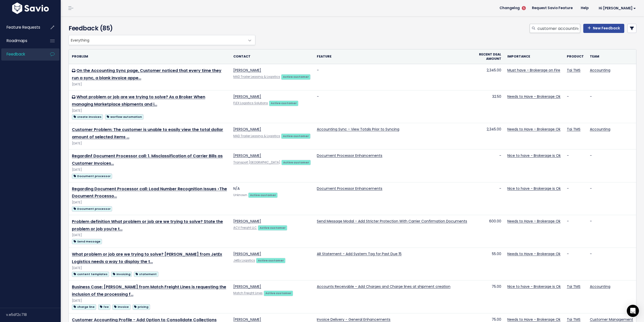 The image size is (644, 322). Describe the element at coordinates (353, 320) in the screenshot. I see `a: Invoice Delivery - General Enhancements` at that location.